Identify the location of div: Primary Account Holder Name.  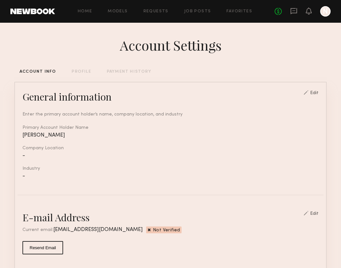
(170, 128).